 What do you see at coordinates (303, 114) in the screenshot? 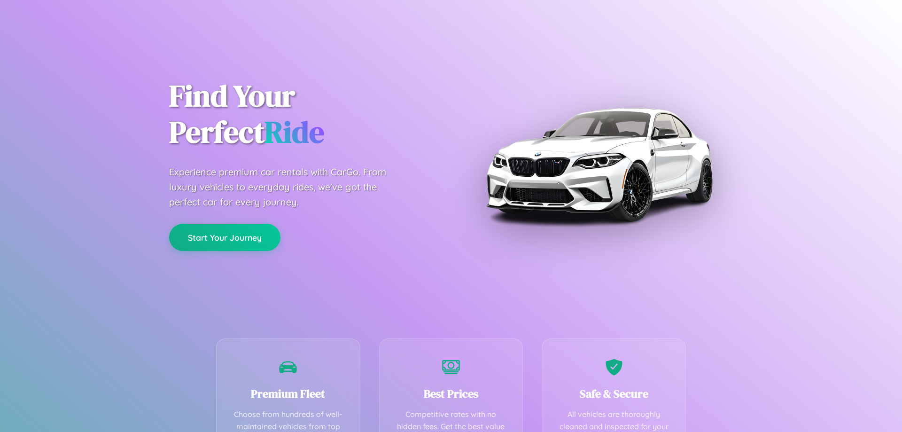
I see `h1: Find Your Perfect` at bounding box center [303, 114].